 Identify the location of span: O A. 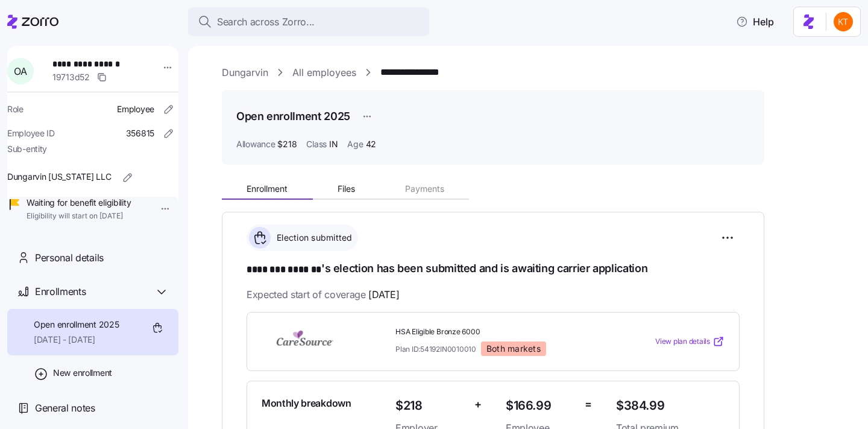
(20, 71).